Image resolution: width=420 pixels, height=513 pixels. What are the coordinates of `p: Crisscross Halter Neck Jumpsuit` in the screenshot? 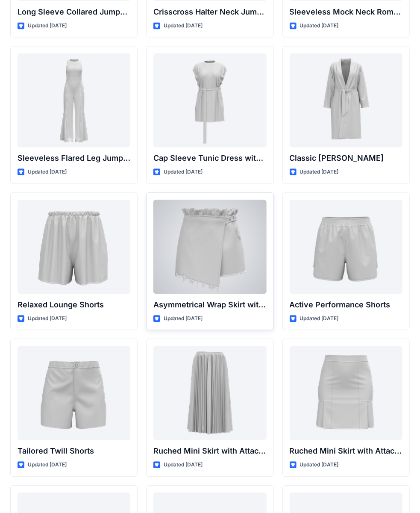 It's located at (210, 12).